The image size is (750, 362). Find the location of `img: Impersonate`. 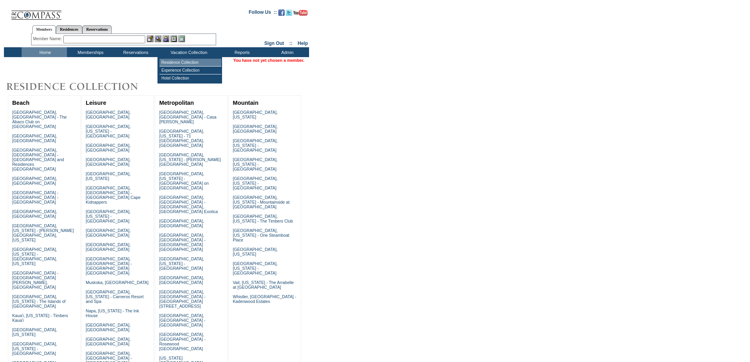

img: Impersonate is located at coordinates (166, 39).